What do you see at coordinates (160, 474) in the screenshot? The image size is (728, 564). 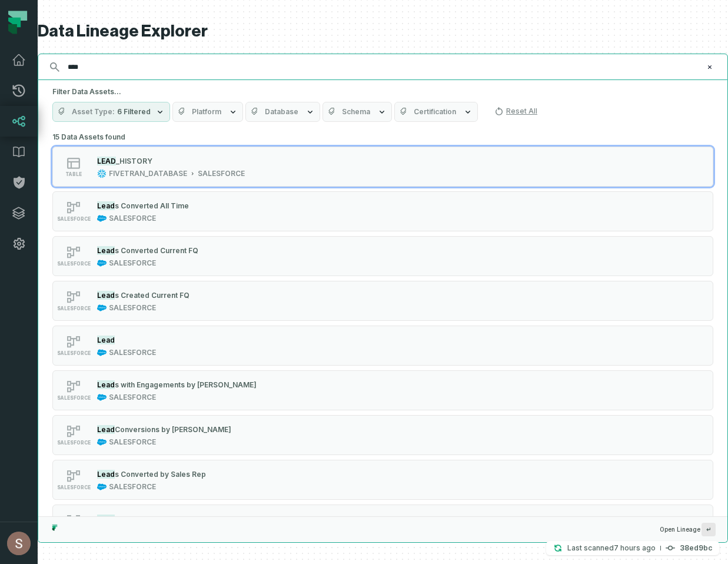 I see `span: s Converted by Sales Rep` at bounding box center [160, 474].